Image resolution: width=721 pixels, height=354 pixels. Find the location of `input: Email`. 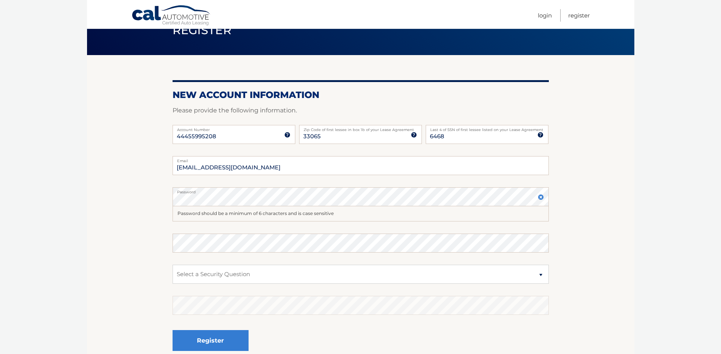

input: Email is located at coordinates (361, 166).